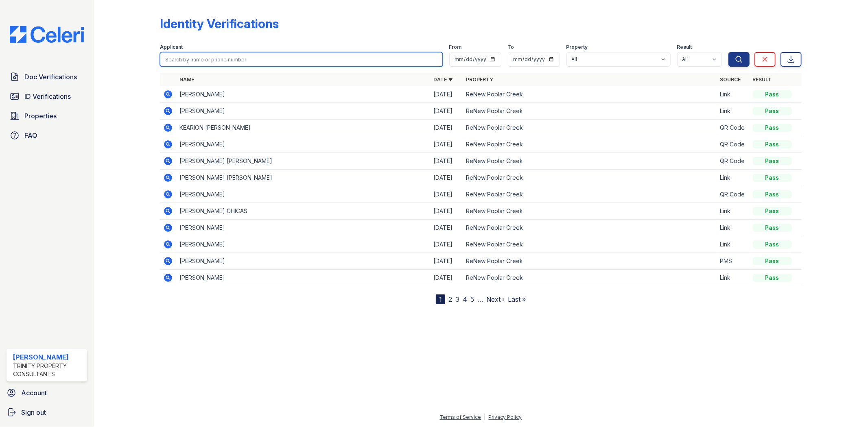 This screenshot has width=868, height=427. What do you see at coordinates (443, 79) in the screenshot?
I see `a: Date ▼` at bounding box center [443, 79].